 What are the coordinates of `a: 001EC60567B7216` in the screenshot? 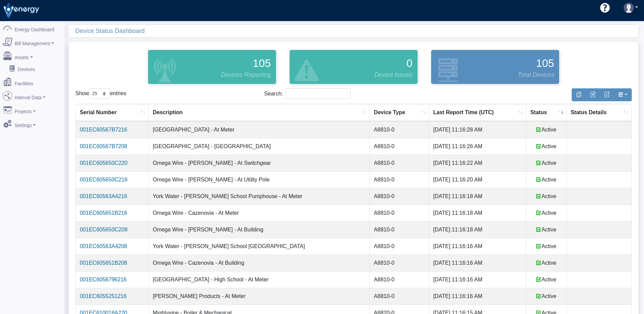 It's located at (103, 130).